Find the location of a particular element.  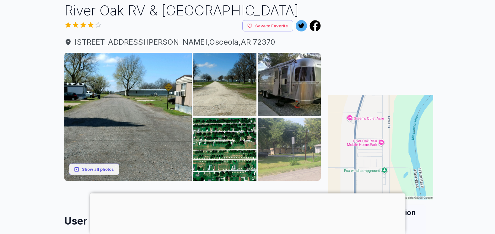

img: AAcXr8pv76JFMYZllL9HZeEh99Bdd_7Ids0MBf39VqO7gv235ERe-MM179lVzphaKZwUWxja3tVpG5mAmhZljv7V2FOHPY8yS... is located at coordinates (290, 84).